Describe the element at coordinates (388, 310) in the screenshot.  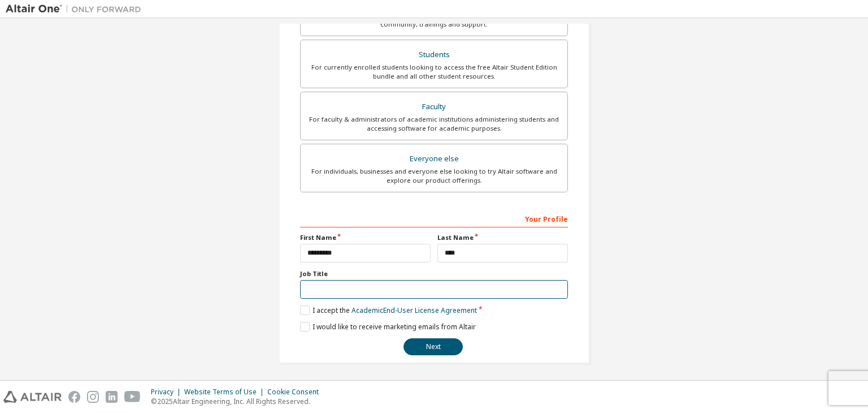
I see `label: I accept the` at that location.